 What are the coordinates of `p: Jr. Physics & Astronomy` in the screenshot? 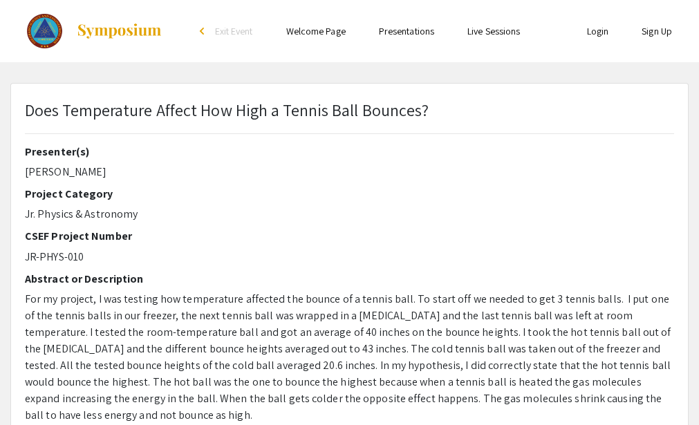 It's located at (349, 214).